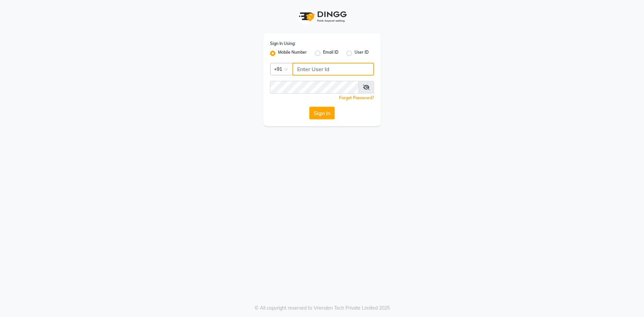 Image resolution: width=644 pixels, height=317 pixels. I want to click on img: logo1.svg, so click(322, 16).